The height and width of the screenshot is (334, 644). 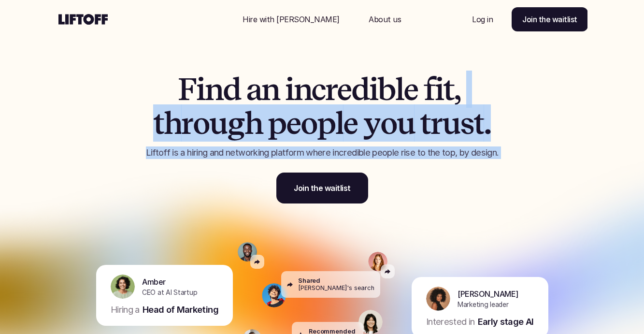 I want to click on p: Head of Marketing, so click(x=180, y=310).